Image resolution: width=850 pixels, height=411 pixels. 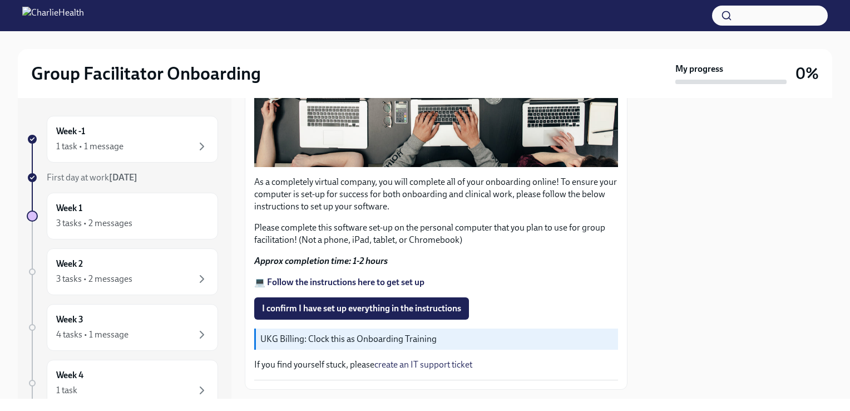 I want to click on h6: Week 1, so click(x=69, y=208).